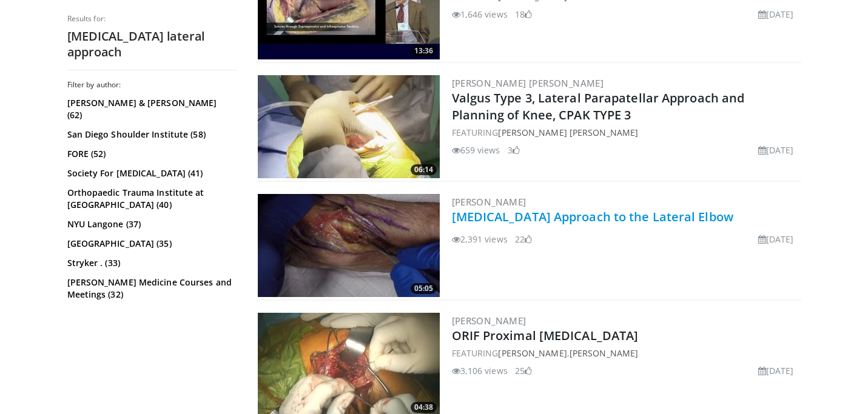  I want to click on li: 3, so click(514, 150).